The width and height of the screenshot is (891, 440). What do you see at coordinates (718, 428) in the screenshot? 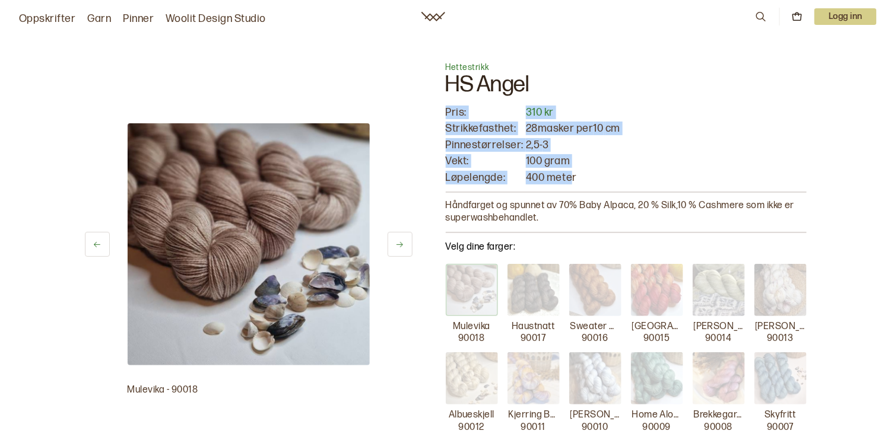
I see `p: 90008` at bounding box center [718, 428].